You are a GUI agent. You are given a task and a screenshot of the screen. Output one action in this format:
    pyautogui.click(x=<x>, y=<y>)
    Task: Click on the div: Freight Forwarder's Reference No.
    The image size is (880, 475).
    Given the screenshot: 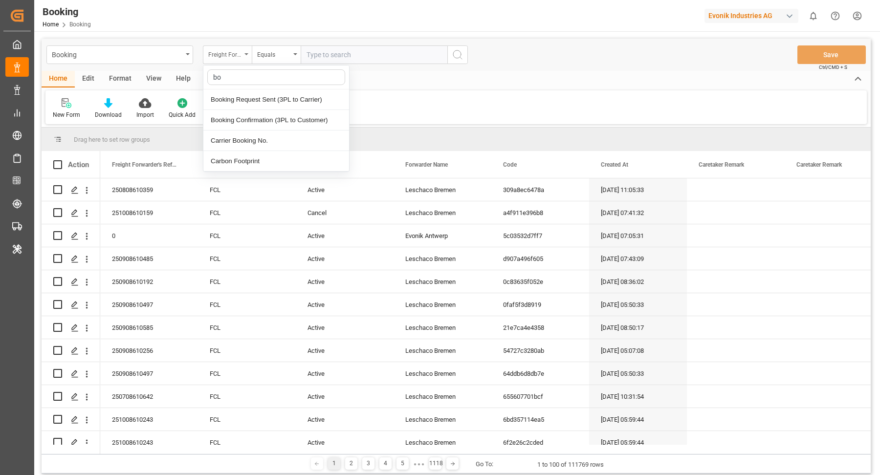 What is the action you would take?
    pyautogui.click(x=225, y=53)
    